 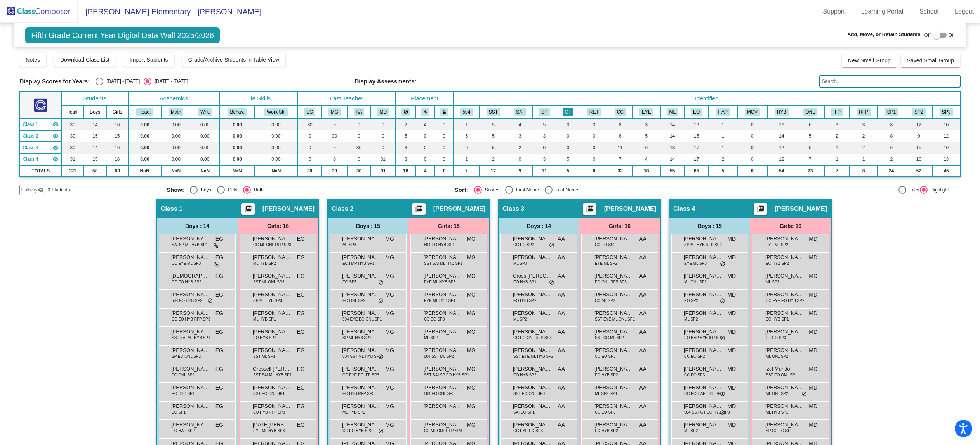 What do you see at coordinates (237, 112) in the screenshot?
I see `button: Behav.` at bounding box center [237, 112].